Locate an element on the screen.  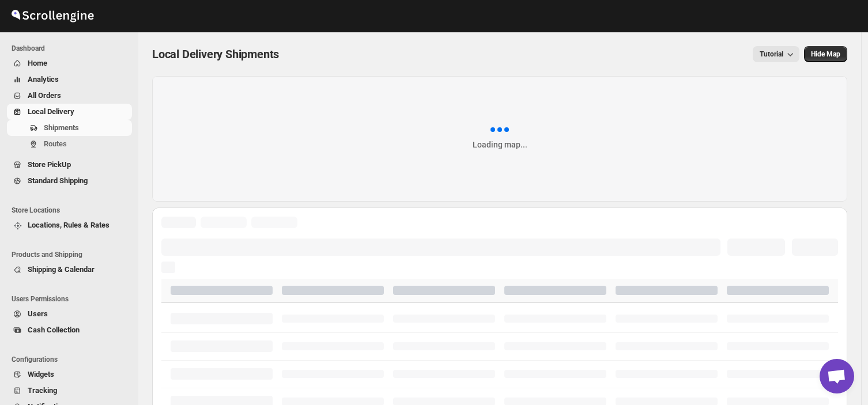
span: Cash Collection is located at coordinates (54, 330).